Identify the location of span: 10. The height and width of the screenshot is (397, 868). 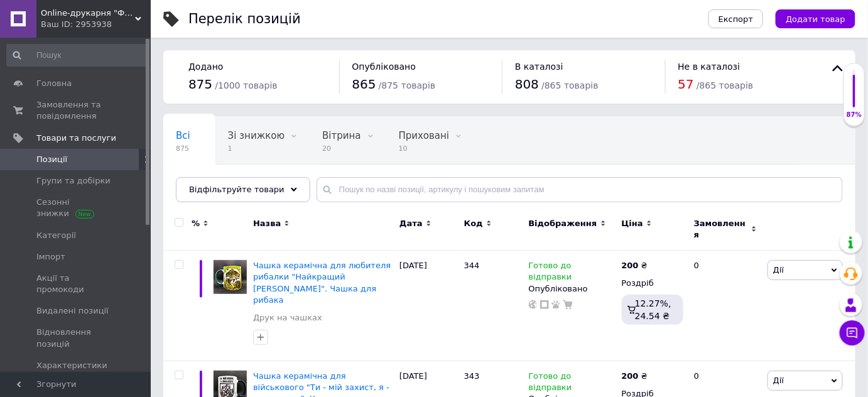
(424, 148).